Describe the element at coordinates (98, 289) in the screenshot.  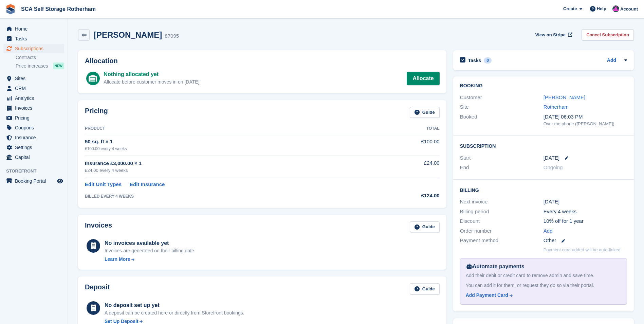
I see `h2: Deposit` at that location.